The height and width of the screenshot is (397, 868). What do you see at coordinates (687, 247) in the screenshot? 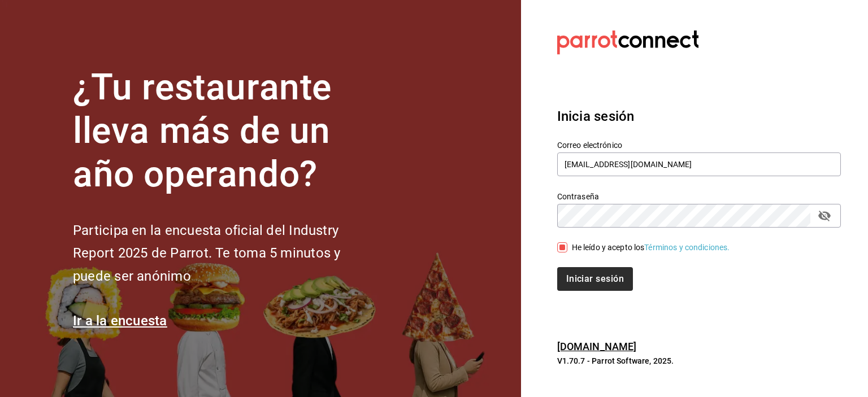
I see `a: Términos y condiciones.` at bounding box center [687, 247].